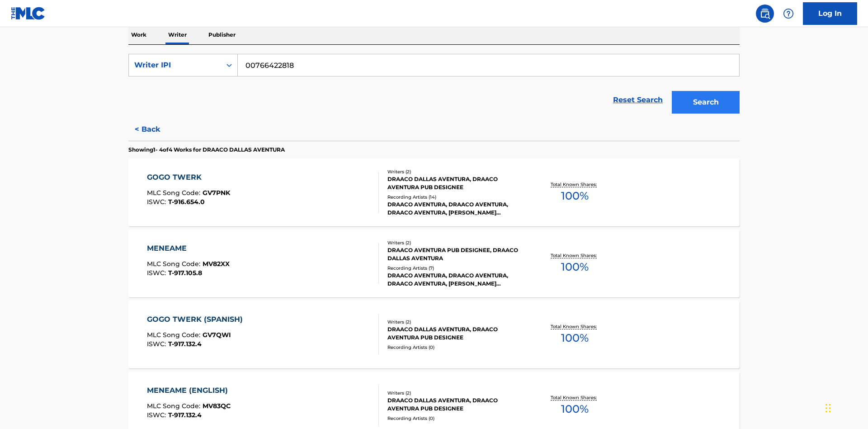 This screenshot has height=429, width=868. Describe the element at coordinates (456, 268) in the screenshot. I see `div: Recording Artists ( 7 )` at that location.